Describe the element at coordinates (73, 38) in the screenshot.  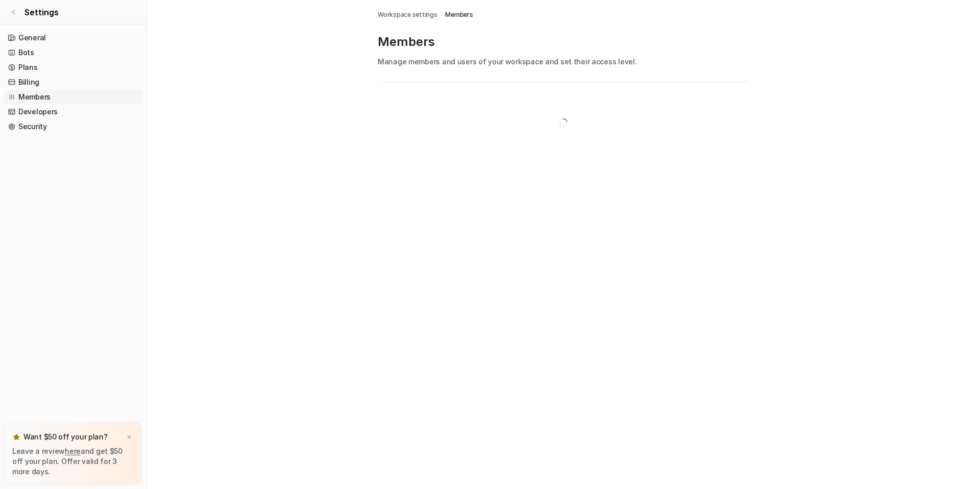
I see `a: General` at that location.